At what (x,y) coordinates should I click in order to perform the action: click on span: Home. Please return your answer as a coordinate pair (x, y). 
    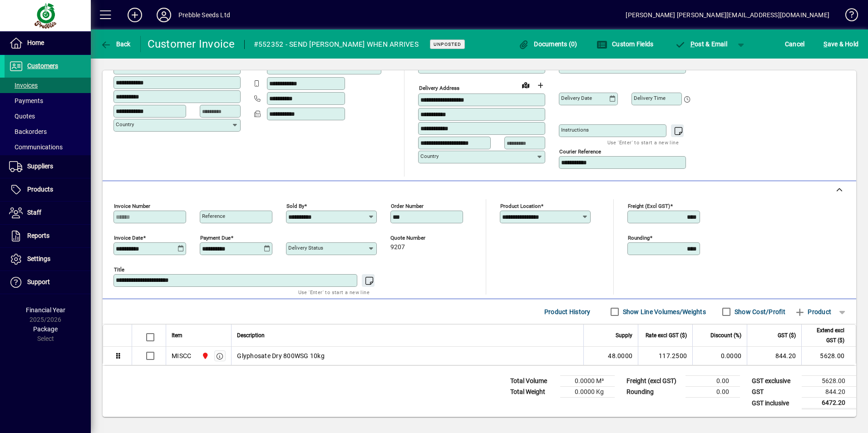
    Looking at the image, I should click on (35, 42).